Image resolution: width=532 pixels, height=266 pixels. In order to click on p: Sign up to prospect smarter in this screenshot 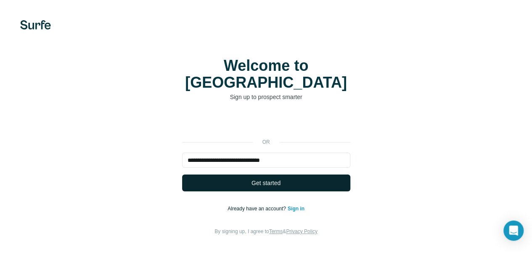, I will do `click(266, 97)`.